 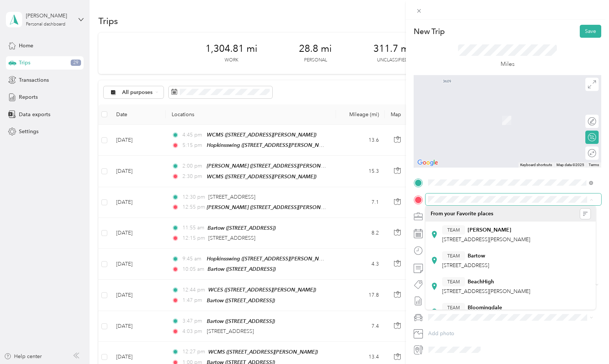 I want to click on p: New Trip, so click(x=429, y=31).